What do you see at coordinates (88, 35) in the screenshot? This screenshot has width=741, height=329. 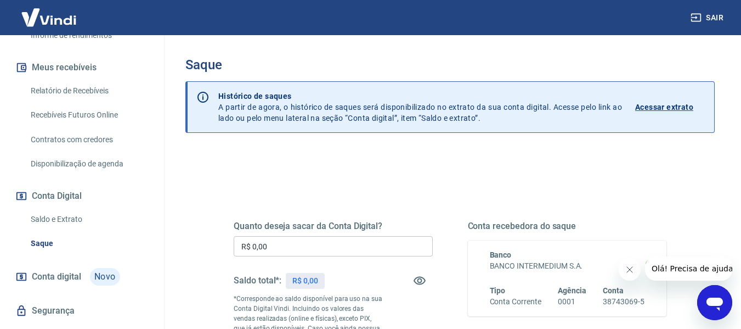 I see `a: Informe de rendimentos` at bounding box center [88, 35].